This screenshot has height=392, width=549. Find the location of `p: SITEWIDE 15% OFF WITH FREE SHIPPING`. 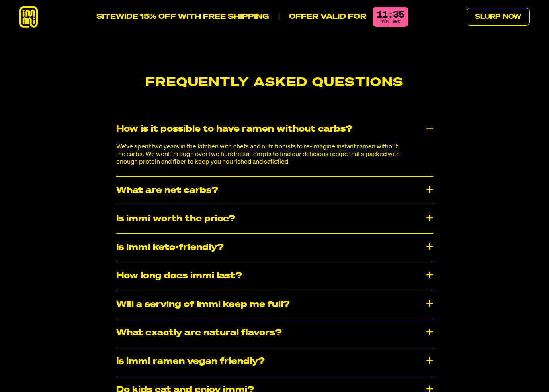

p: SITEWIDE 15% OFF WITH FREE SHIPPING is located at coordinates (183, 17).